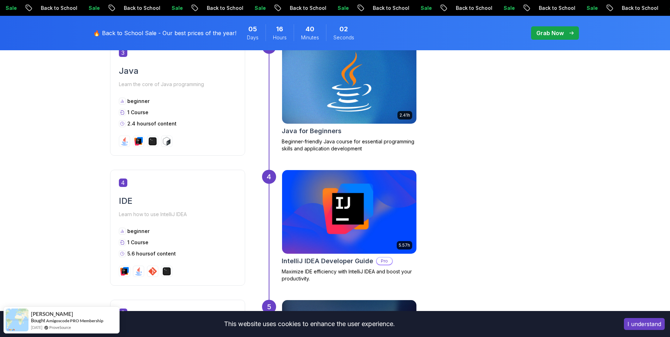 This screenshot has height=337, width=670. I want to click on h2: Java, so click(177, 71).